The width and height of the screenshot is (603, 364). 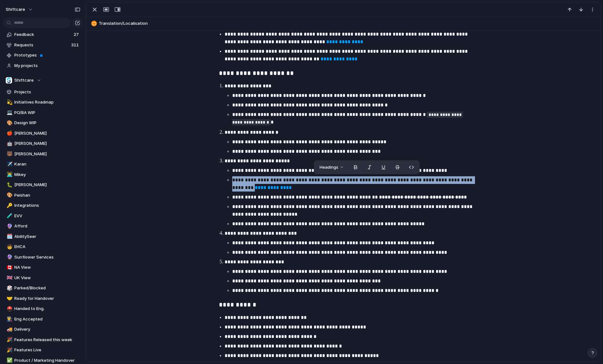 What do you see at coordinates (43, 103) in the screenshot?
I see `div: 💫Initiatives Roadmap` at bounding box center [43, 103].